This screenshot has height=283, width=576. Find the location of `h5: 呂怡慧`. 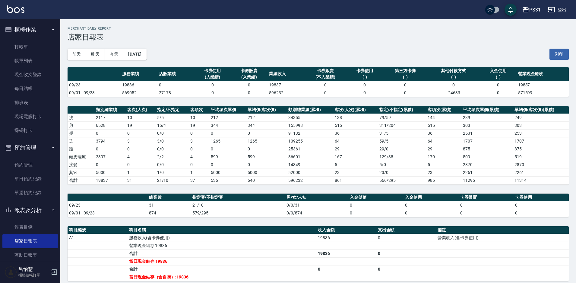

h5: 呂怡慧 is located at coordinates (34, 269).